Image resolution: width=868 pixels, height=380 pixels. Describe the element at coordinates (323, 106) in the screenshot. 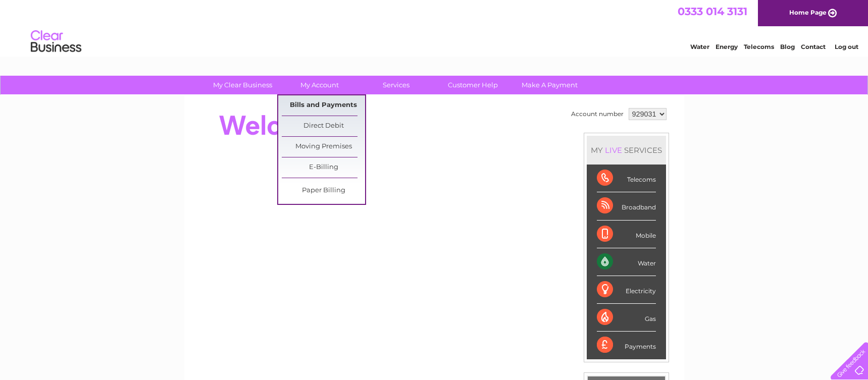

I see `a: Bills and Payments` at that location.